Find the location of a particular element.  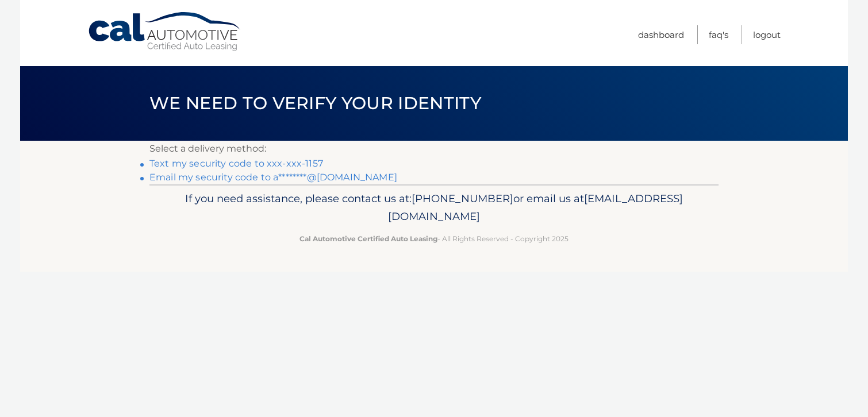

p: If you need assistance, please contact us at: or email us at is located at coordinates (434, 208).